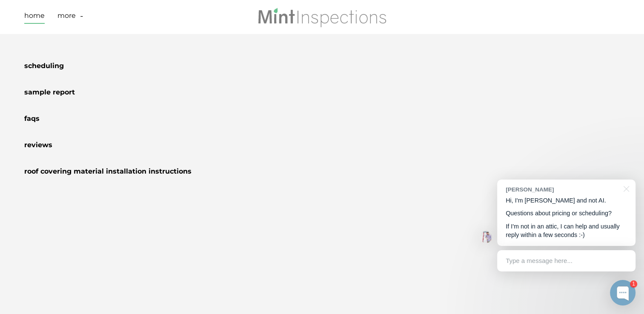 This screenshot has width=644, height=314. Describe the element at coordinates (566, 261) in the screenshot. I see `div: Type a message here...` at that location.